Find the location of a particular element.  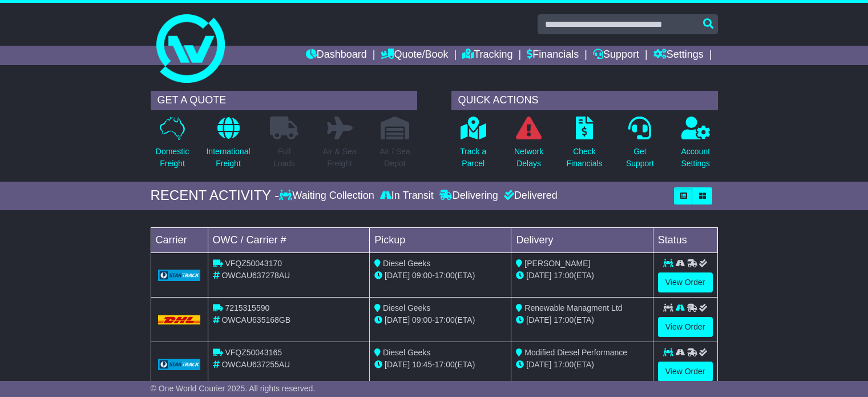

a: Settings is located at coordinates (679, 55).